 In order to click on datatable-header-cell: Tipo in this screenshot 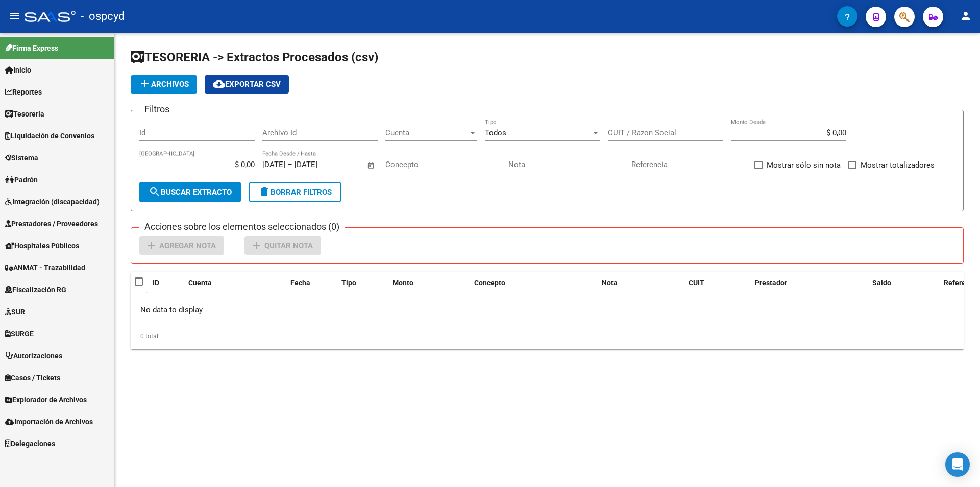, I will do `click(363, 282)`.